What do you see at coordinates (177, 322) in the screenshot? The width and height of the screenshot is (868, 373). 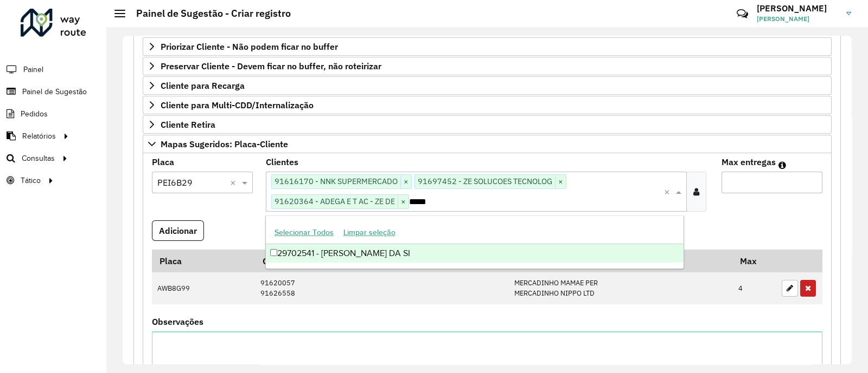 I see `label: Observações` at bounding box center [177, 322].